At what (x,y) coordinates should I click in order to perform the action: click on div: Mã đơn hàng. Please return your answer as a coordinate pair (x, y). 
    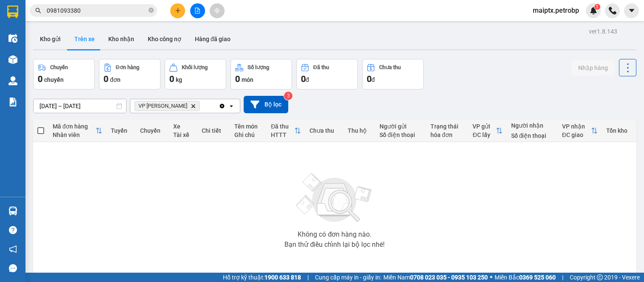
    Looking at the image, I should click on (74, 127).